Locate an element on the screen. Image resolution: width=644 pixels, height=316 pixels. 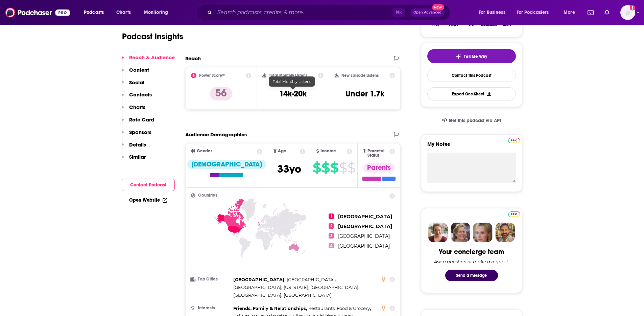
button: Rate Card is located at coordinates (138, 122).